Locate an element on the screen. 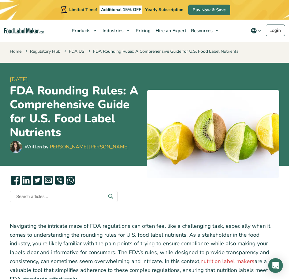 This screenshot has height=279, width=289. a: Home is located at coordinates (16, 51).